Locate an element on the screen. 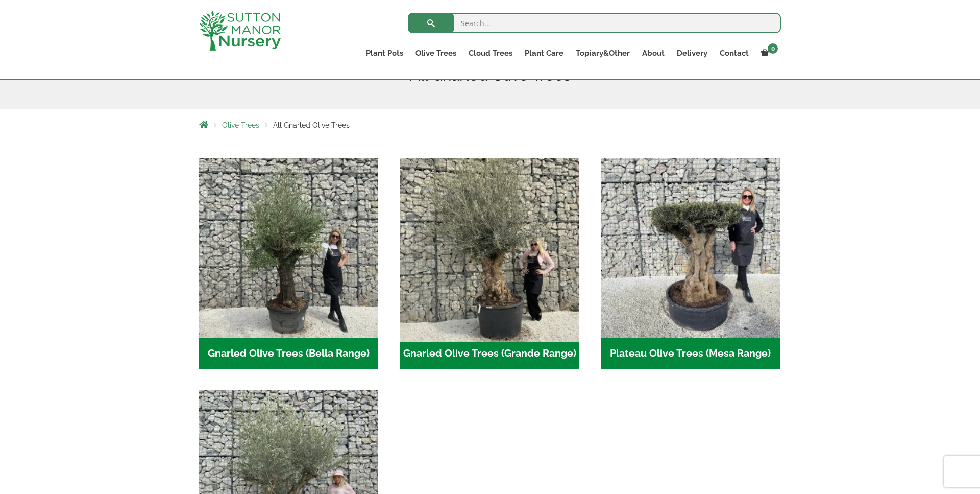 This screenshot has height=494, width=980. h2: Gnarled Olive Trees (Bella Range) is located at coordinates (288, 353).